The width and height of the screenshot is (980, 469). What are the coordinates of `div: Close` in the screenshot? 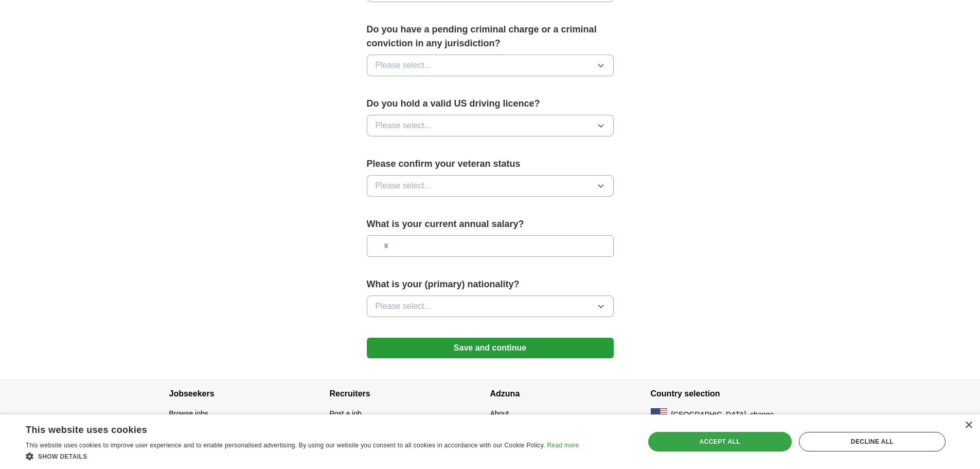 It's located at (968, 425).